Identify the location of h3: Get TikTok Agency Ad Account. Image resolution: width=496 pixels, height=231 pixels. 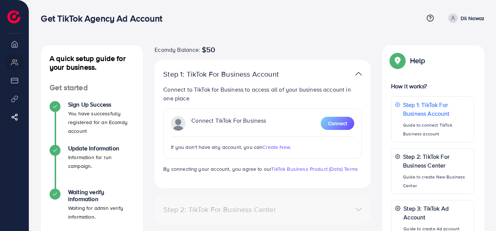
(104, 18).